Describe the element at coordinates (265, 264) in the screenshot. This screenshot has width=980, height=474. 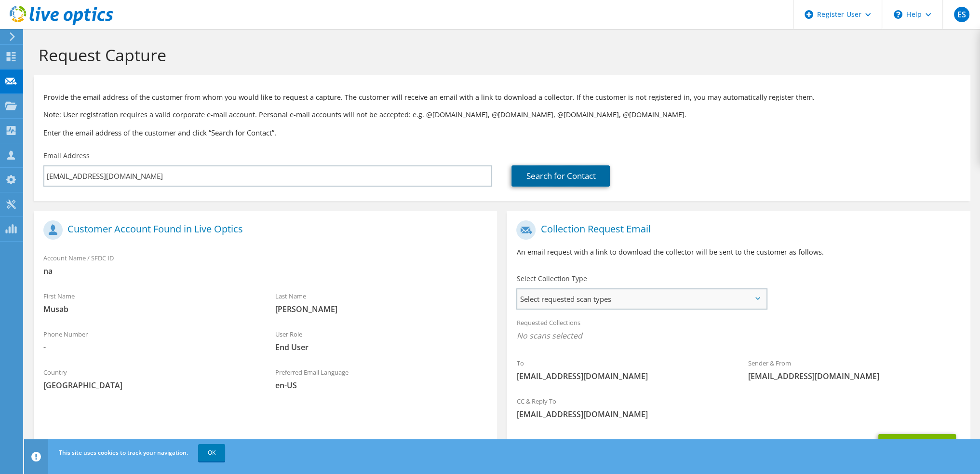
I see `div: Account Name / SFDC ID` at that location.